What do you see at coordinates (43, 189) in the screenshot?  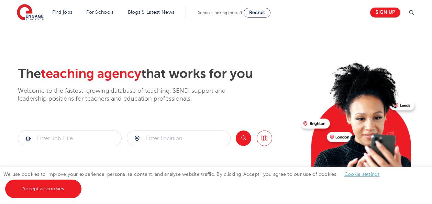 I see `a: Accept all cookies` at bounding box center [43, 189].